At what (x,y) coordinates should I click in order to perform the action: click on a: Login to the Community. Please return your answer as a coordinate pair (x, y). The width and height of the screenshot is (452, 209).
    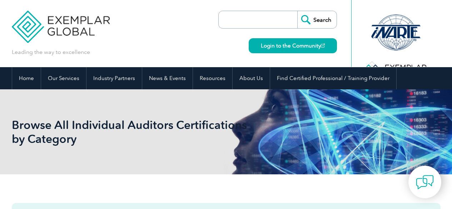
    Looking at the image, I should click on (293, 46).